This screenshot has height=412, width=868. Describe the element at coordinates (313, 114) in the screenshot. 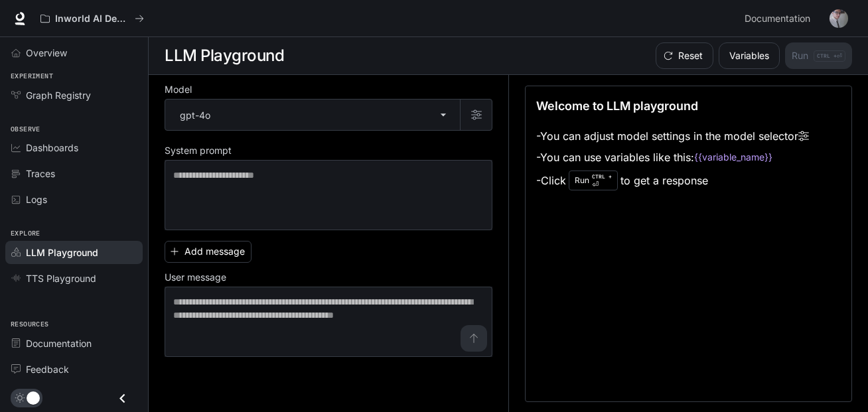

I see `div: gpt-4o` at that location.